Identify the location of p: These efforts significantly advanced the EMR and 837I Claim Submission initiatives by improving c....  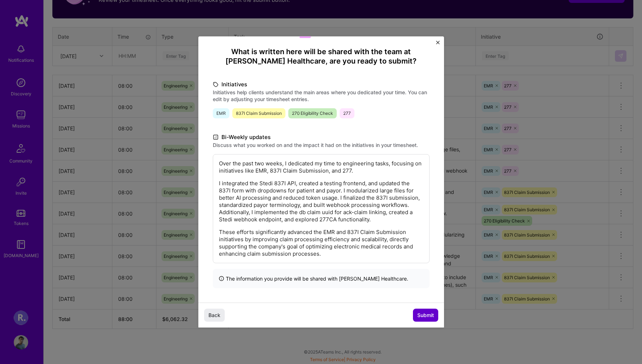
(321, 243).